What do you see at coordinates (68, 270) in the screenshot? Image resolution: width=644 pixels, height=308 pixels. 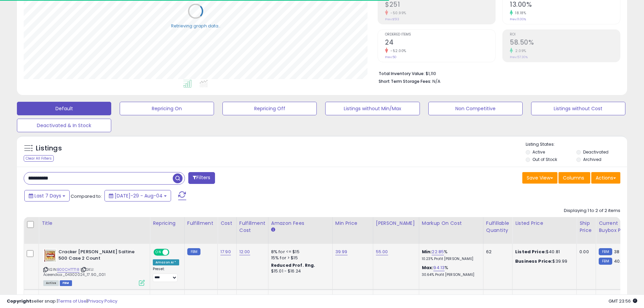 I see `a: B00CHTTT18` at bounding box center [68, 270].